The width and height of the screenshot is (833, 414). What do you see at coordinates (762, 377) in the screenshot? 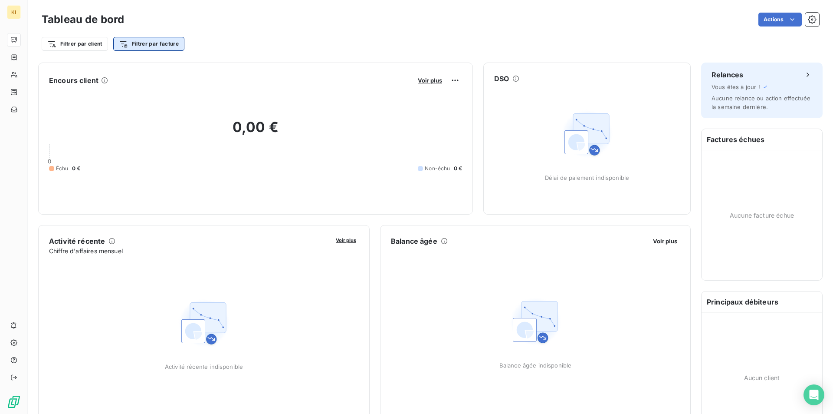
I see `span: Aucun client` at bounding box center [762, 377].